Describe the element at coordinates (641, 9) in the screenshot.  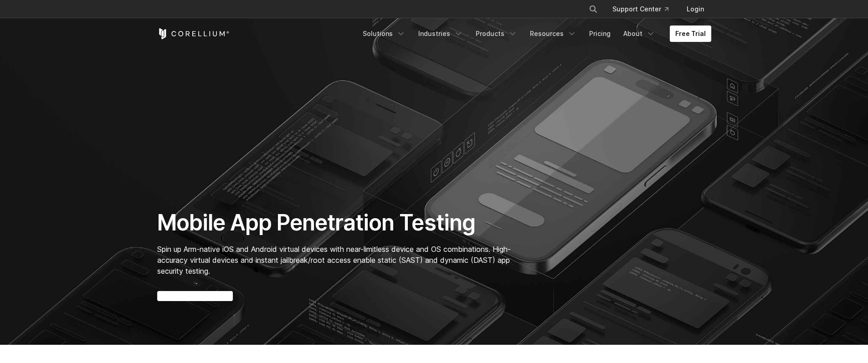
I see `a: Support Center` at that location.